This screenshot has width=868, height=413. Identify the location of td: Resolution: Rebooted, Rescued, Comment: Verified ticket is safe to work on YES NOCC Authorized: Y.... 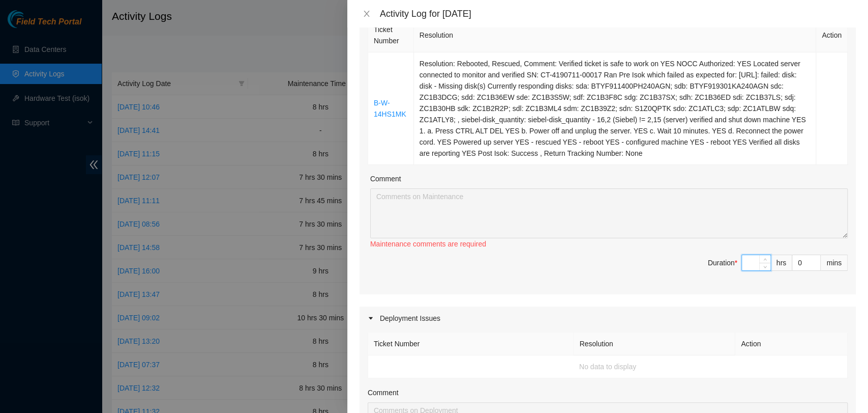
(615, 108).